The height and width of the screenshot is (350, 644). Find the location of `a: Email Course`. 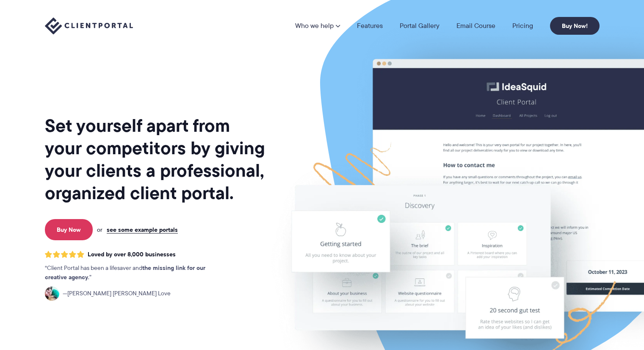

a: Email Course is located at coordinates (476, 26).